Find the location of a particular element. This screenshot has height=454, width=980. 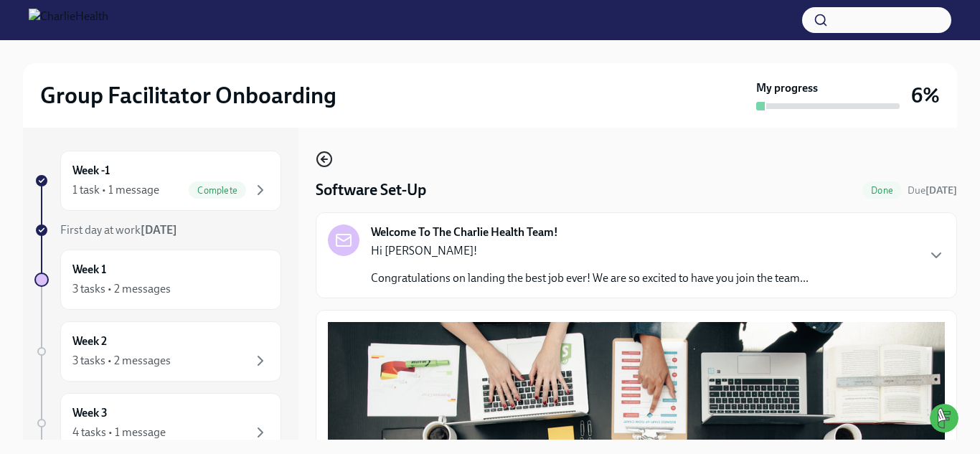

strong: My progress is located at coordinates (787, 89).